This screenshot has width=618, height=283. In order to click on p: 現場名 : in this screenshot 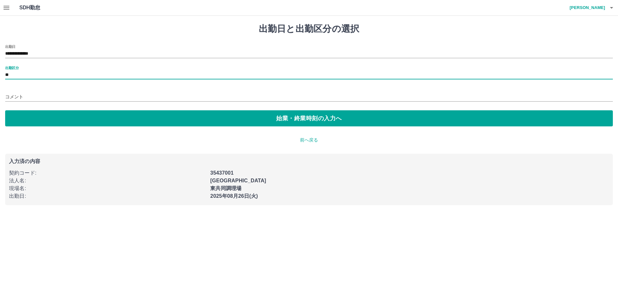, I will do `click(108, 189)`.